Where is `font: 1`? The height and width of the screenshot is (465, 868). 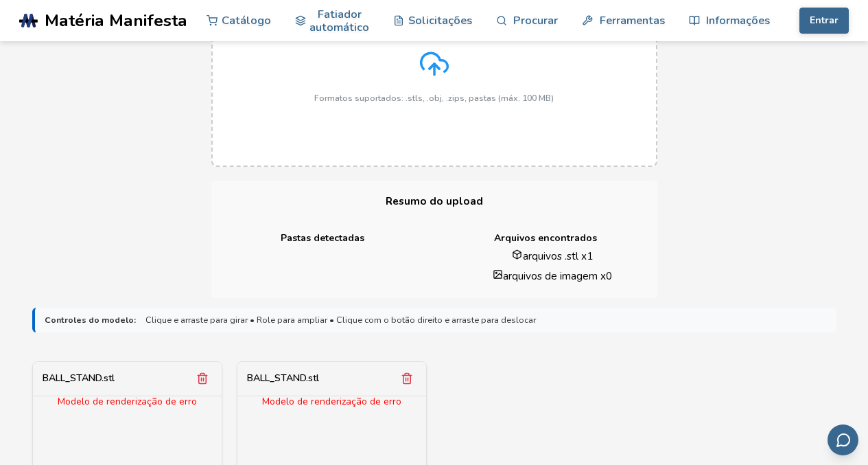
font: 1 is located at coordinates (589, 256).